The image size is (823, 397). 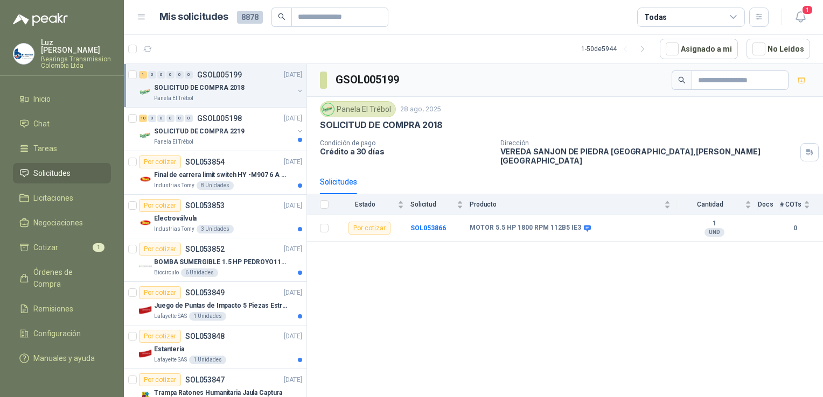 What do you see at coordinates (433, 205) in the screenshot?
I see `span: Solicitud` at bounding box center [433, 205].